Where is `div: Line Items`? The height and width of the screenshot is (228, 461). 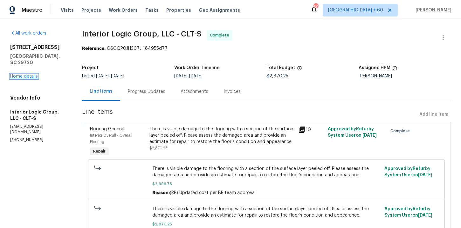 div: Line Items is located at coordinates (101, 92).